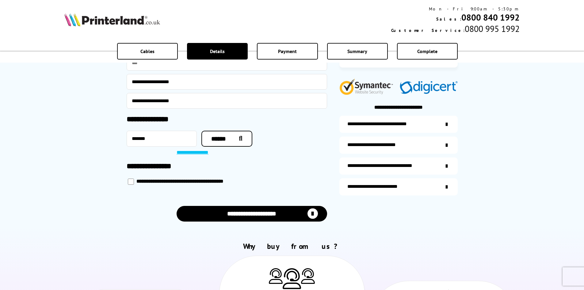  What do you see at coordinates (492, 29) in the screenshot?
I see `span: 0800 995 1992` at bounding box center [492, 29].